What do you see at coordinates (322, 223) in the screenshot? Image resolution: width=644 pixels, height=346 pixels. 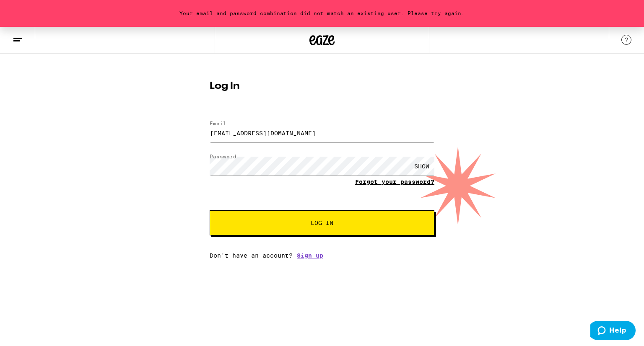 I see `span: Log In` at bounding box center [322, 223].